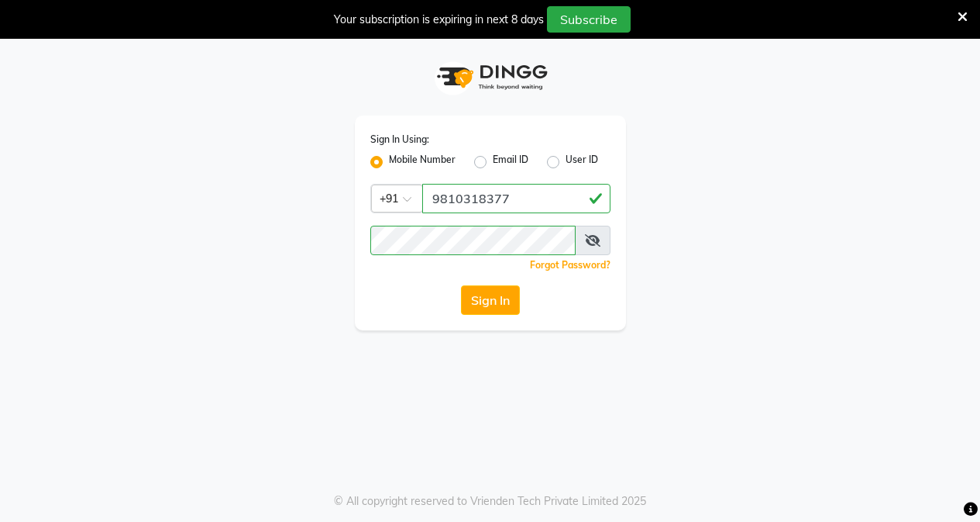 The image size is (980, 522). What do you see at coordinates (511, 162) in the screenshot?
I see `label: Email ID` at bounding box center [511, 162].